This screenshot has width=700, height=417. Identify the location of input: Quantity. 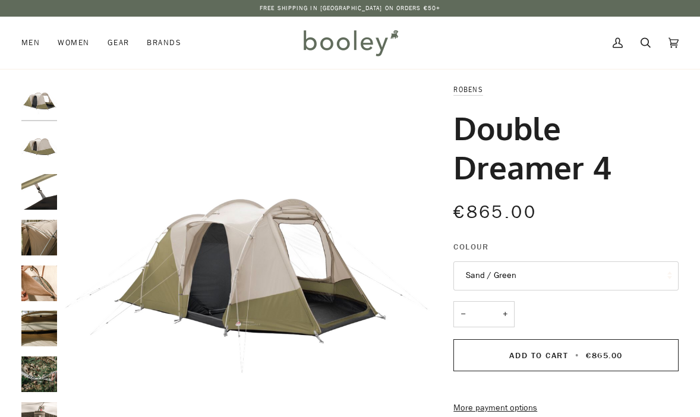
(483, 314).